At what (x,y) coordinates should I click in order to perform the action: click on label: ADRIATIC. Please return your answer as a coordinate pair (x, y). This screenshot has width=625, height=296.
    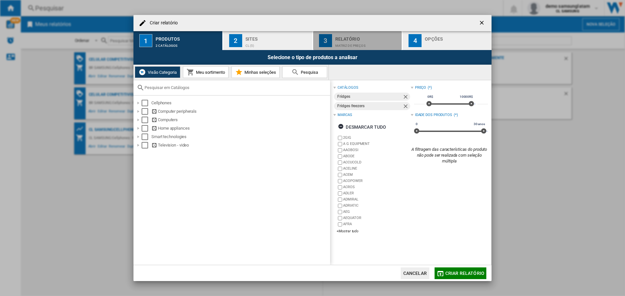
    Looking at the image, I should click on (376, 206).